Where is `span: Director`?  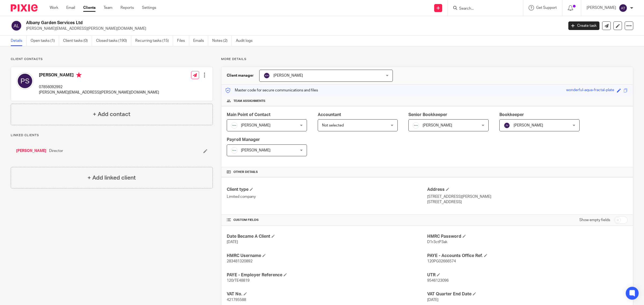
span: Director is located at coordinates (56, 151).